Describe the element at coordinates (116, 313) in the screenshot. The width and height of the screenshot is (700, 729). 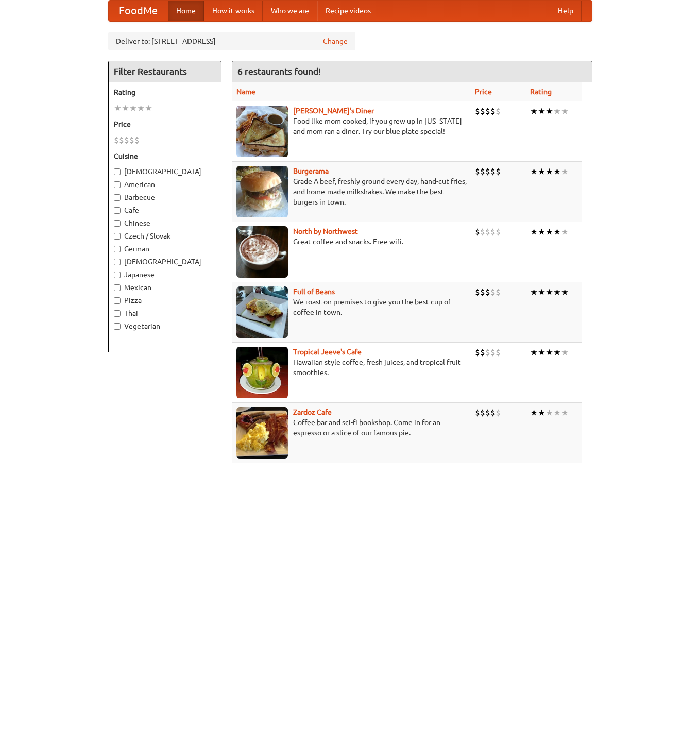
I see `input: Thai` at that location.